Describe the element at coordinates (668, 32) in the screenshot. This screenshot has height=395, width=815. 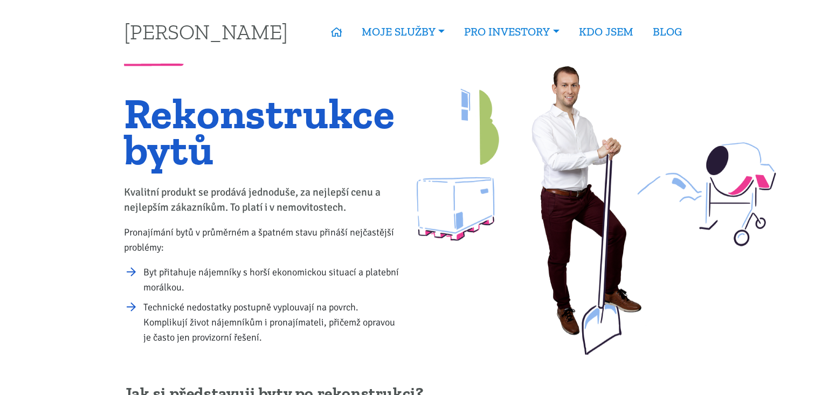
I see `a: BLOG` at that location.